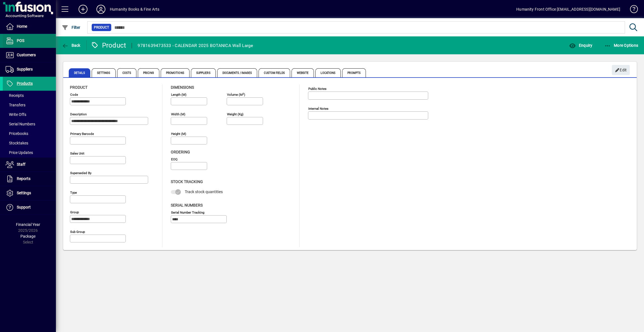  I want to click on mat-label: Volume (m ), so click(236, 95).